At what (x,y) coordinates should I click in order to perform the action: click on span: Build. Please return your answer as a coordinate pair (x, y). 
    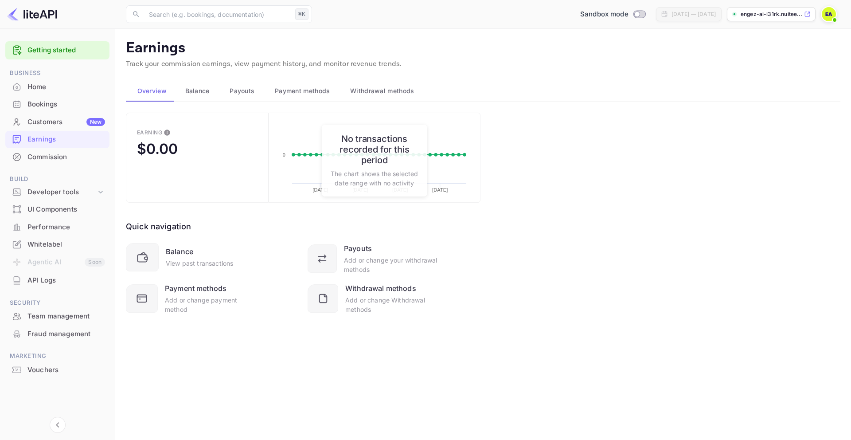
    Looking at the image, I should click on (57, 179).